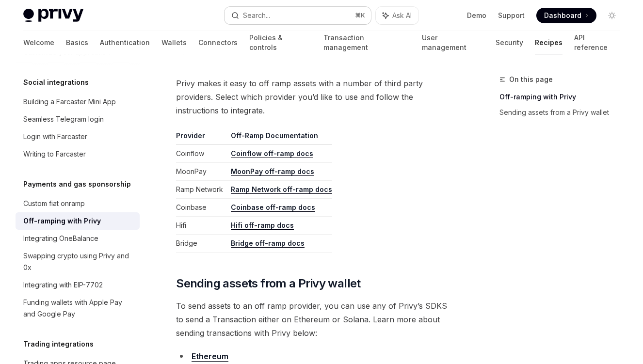  Describe the element at coordinates (201, 138) in the screenshot. I see `th: Provider` at that location.